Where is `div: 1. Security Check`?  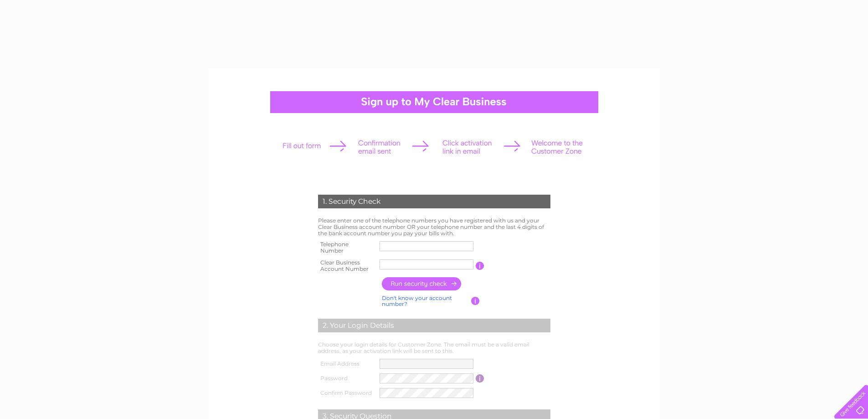
div: 1. Security Check is located at coordinates (434, 201).